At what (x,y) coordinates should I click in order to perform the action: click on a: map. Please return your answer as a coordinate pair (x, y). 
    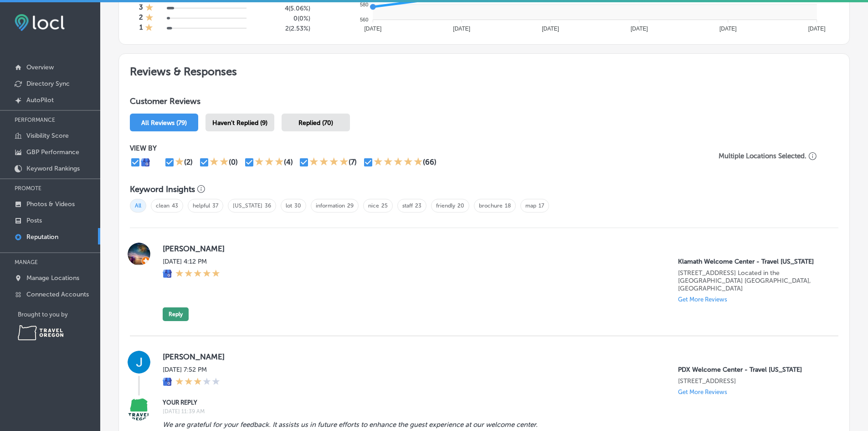
    Looking at the image, I should click on (531, 206).